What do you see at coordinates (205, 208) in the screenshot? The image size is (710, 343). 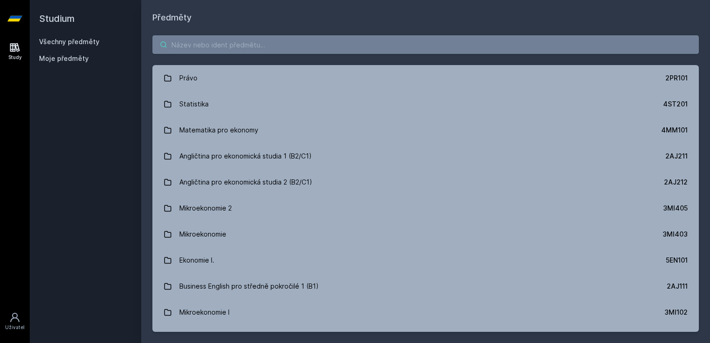 I see `div: Mikroekonomie 2` at bounding box center [205, 208].